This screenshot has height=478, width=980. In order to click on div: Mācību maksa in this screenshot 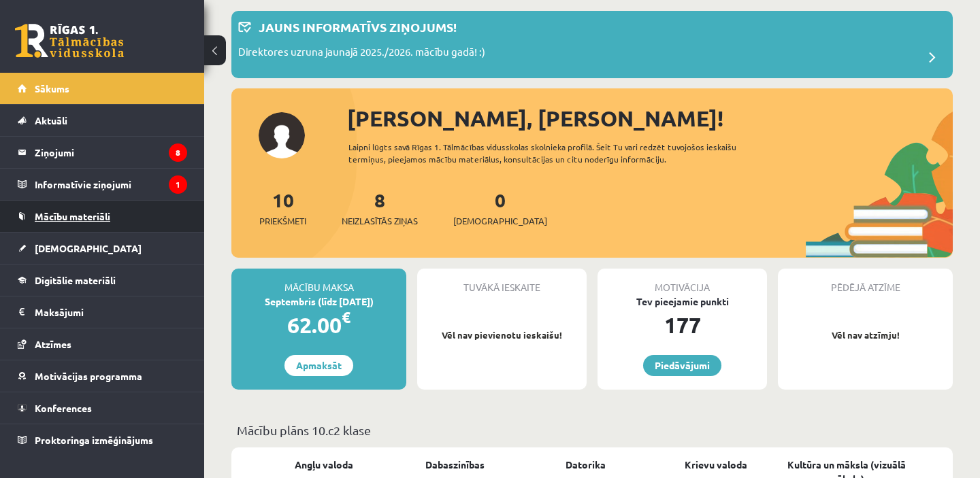, I will do `click(319, 282)`.